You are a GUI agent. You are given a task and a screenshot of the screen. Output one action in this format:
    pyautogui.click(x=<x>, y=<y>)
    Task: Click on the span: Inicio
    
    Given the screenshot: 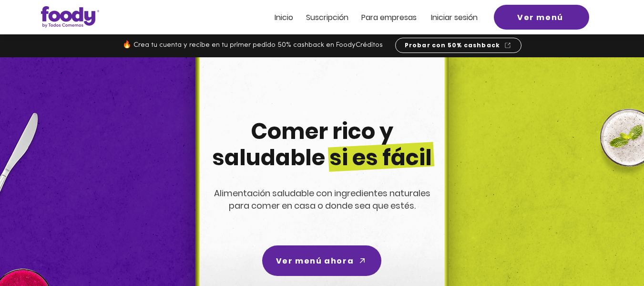 What is the action you would take?
    pyautogui.click(x=283, y=17)
    